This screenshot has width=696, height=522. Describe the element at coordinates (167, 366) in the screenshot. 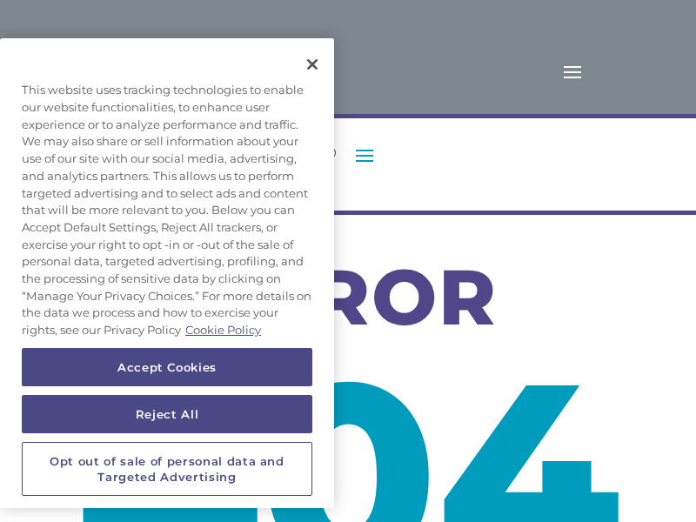

I see `button: Accept Cookies` at that location.